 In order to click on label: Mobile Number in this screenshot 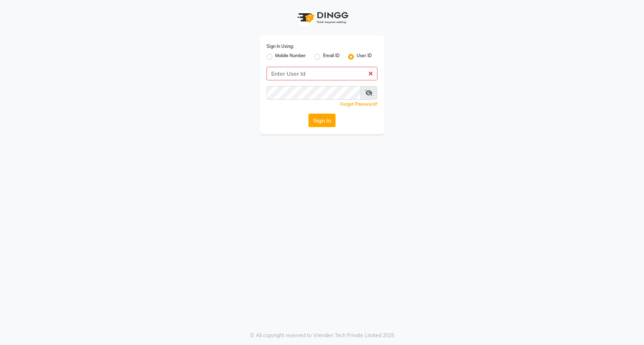, I will do `click(291, 56)`.